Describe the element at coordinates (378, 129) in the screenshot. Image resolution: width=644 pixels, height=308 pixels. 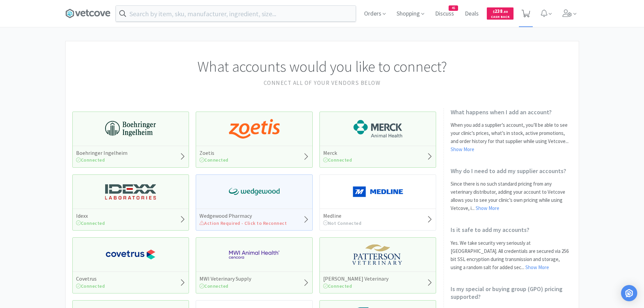
I see `img: 6d7abf38e3b8462597f4a2f88dede81e_176.png` at that location.